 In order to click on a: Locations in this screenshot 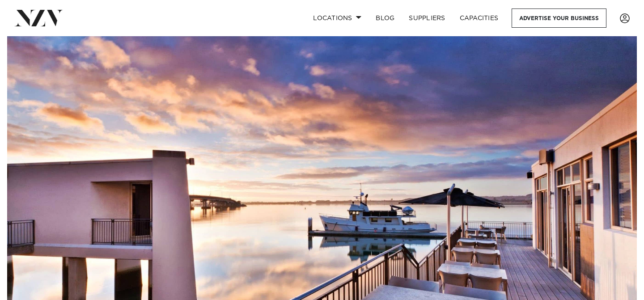, I will do `click(337, 18)`.